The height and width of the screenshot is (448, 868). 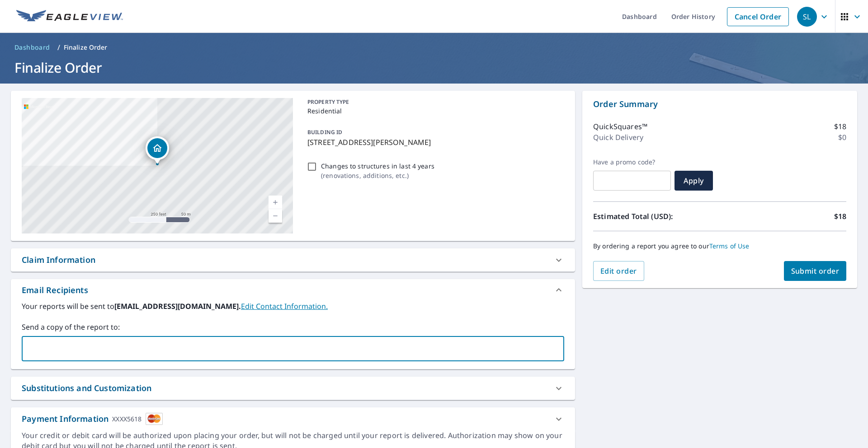 I want to click on div: SL, so click(x=807, y=17).